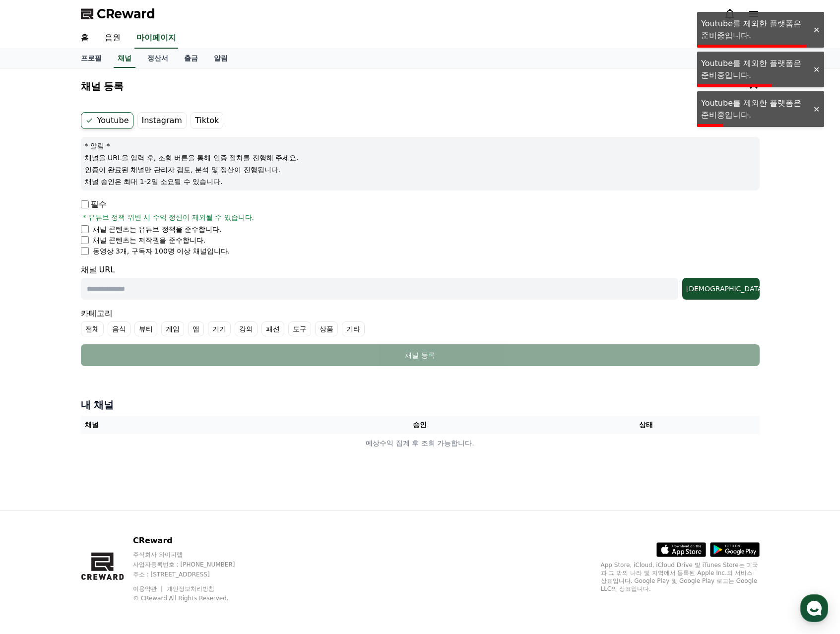  What do you see at coordinates (159, 334) in the screenshot?
I see `span: 설정` at bounding box center [159, 334].